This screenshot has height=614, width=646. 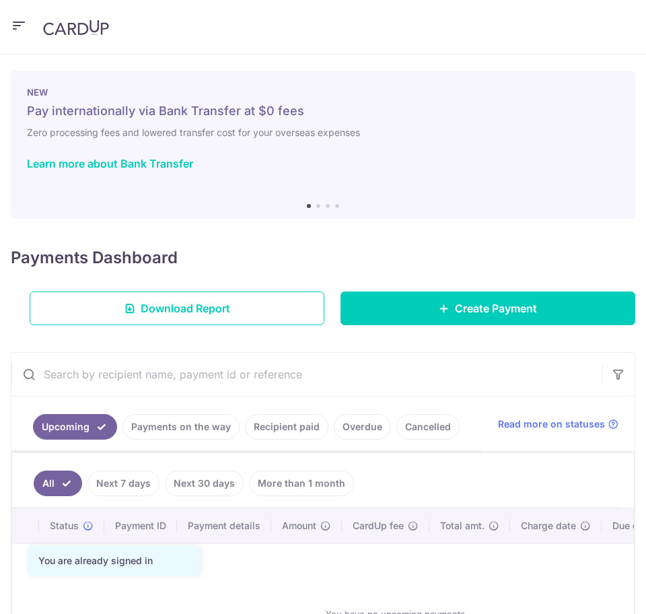 I want to click on span: Amount, so click(x=299, y=526).